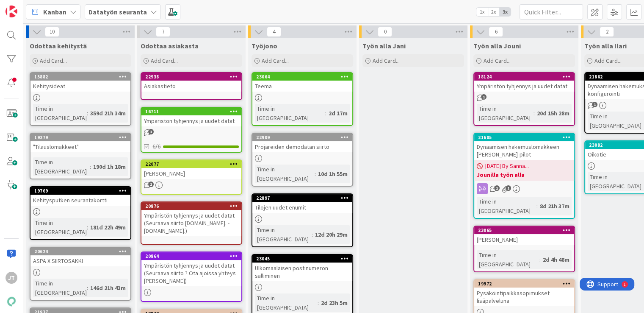 The width and height of the screenshot is (644, 313). Describe the element at coordinates (303, 272) in the screenshot. I see `div: Ulkomaalaisen postinumeron salliminen` at that location.